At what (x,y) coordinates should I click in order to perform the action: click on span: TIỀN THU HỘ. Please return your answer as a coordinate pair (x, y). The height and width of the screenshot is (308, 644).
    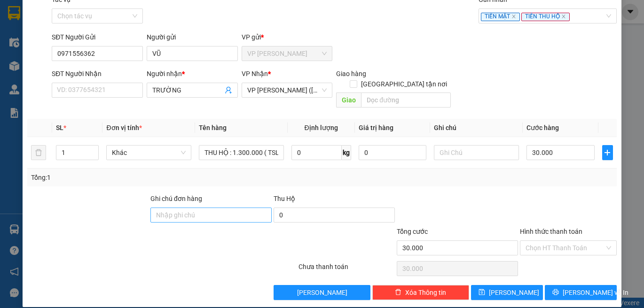
    Looking at the image, I should click on (545, 17).